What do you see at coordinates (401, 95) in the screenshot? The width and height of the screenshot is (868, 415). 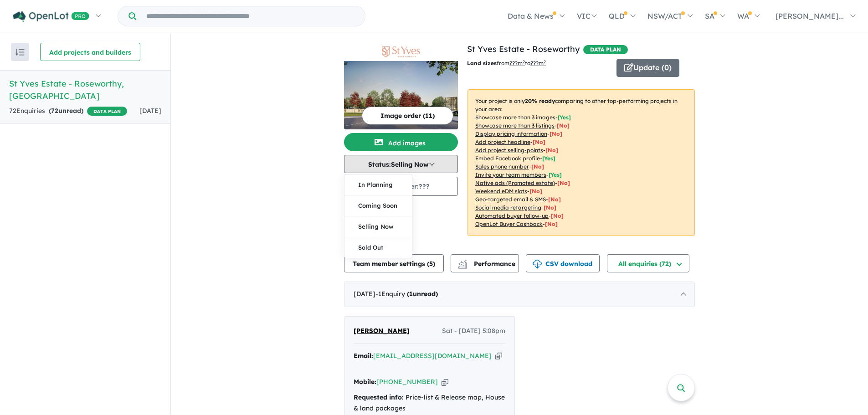 I see `img: St Yves Estate - Roseworthy` at bounding box center [401, 95].